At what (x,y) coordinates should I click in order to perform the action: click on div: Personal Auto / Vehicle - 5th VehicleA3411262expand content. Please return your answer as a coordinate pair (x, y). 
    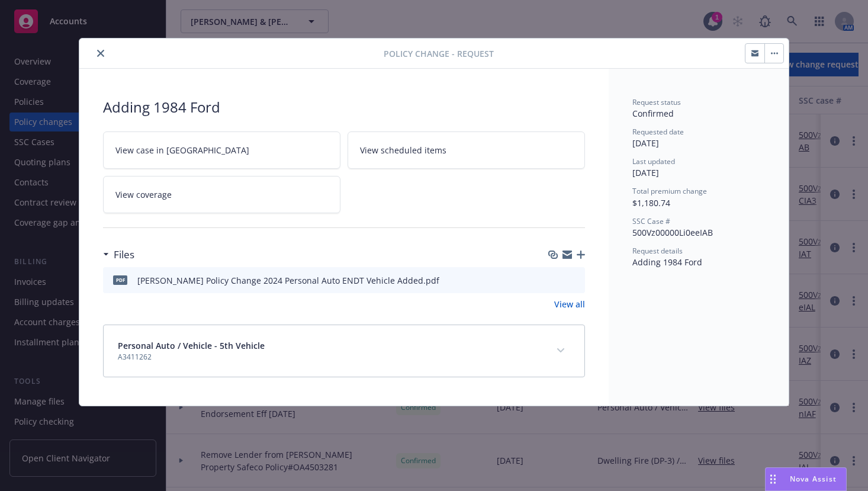
    Looking at the image, I should click on (344, 350).